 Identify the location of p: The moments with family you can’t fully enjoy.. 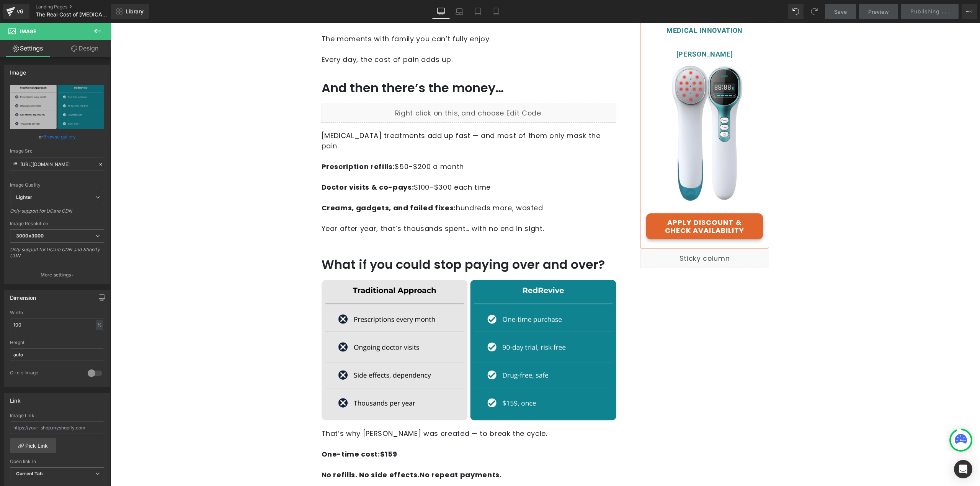
(358, 15).